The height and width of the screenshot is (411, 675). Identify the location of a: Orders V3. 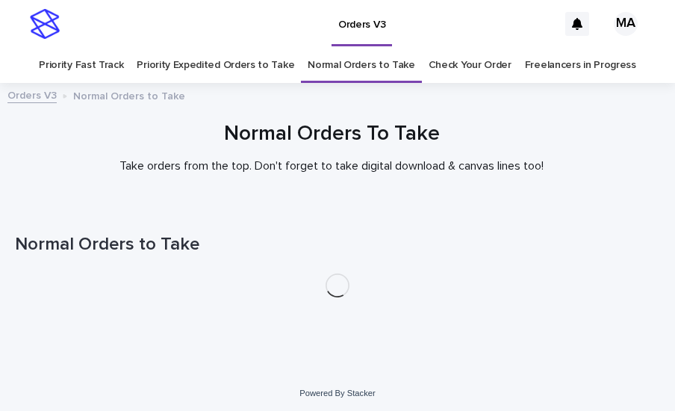
(32, 94).